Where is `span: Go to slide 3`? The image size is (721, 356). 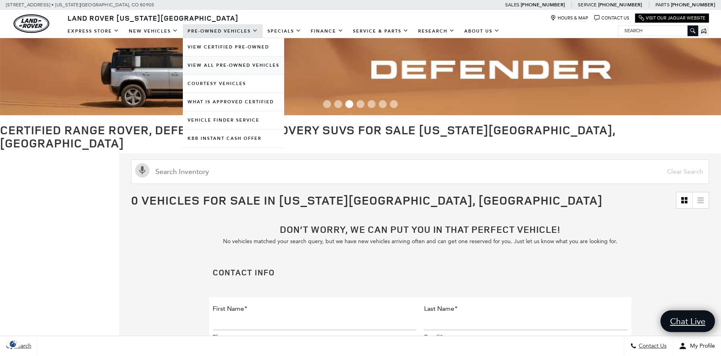 span: Go to slide 3 is located at coordinates (350, 104).